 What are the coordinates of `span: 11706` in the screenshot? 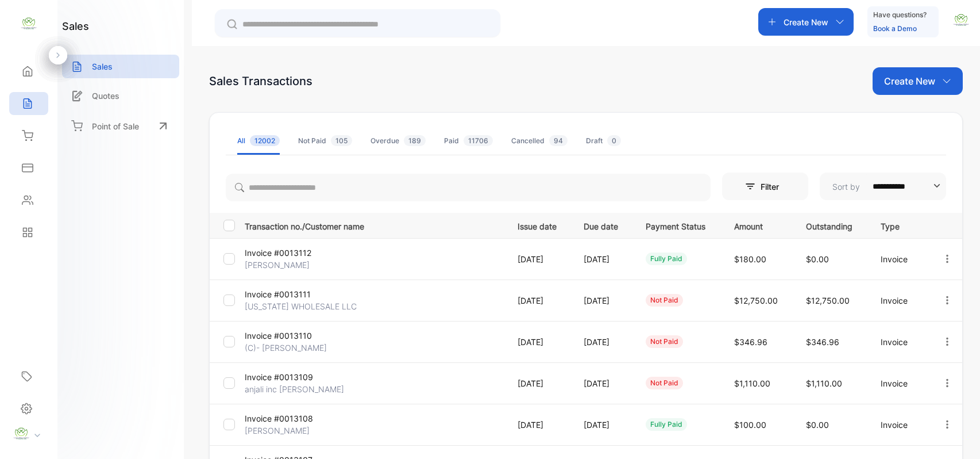 It's located at (478, 141).